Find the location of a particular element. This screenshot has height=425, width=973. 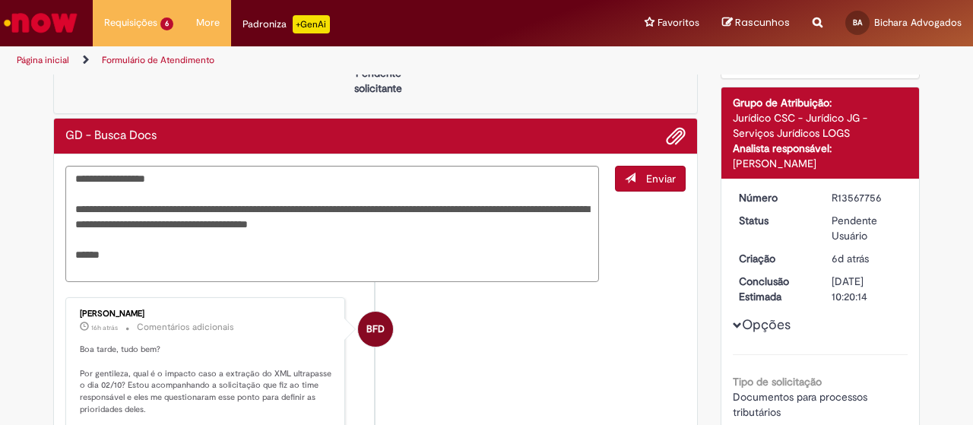

div: Grupo de Atribuição: is located at coordinates (820, 103).